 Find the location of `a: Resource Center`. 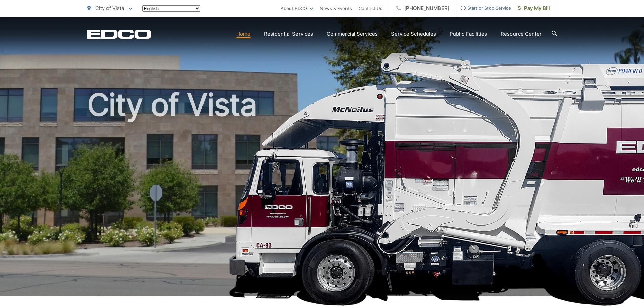

a: Resource Center is located at coordinates (521, 34).